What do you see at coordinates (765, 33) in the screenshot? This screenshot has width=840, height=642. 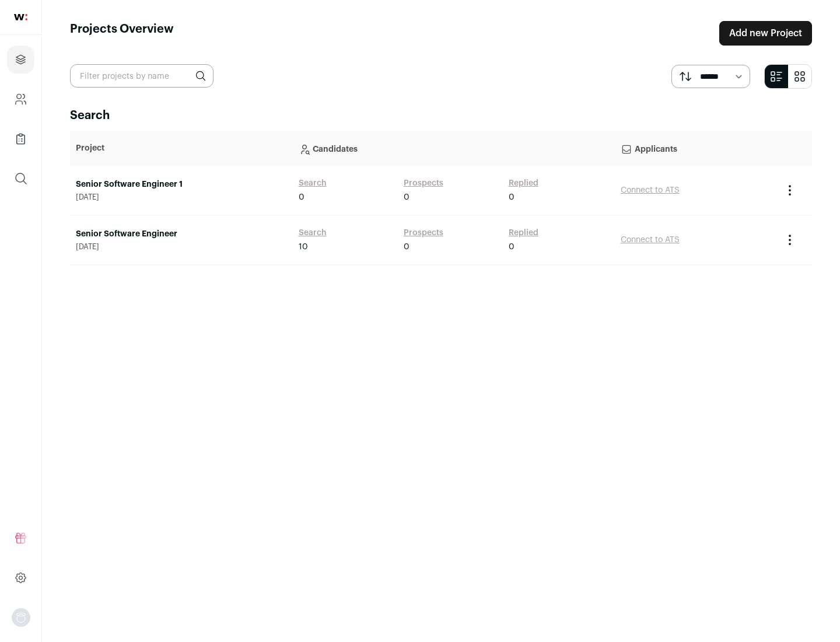 I see `a: Add new Project` at bounding box center [765, 33].